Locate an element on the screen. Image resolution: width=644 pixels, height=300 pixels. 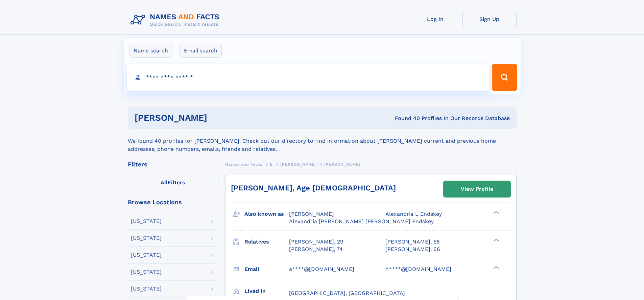
a: E is located at coordinates (271, 164).